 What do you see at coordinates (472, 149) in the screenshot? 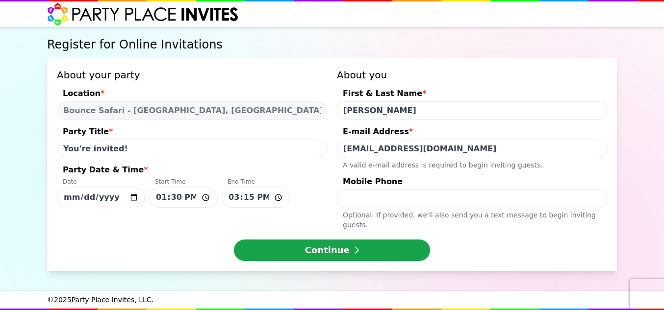
I see `input: E-mail Address*A valid e-mail address is required to begin inviting guests.` at bounding box center [472, 149].